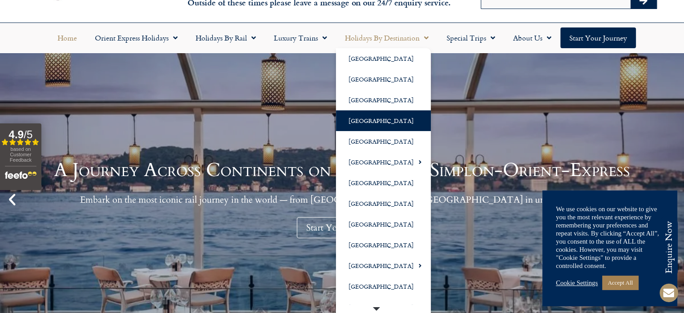  Describe the element at coordinates (226, 38) in the screenshot. I see `a: Holidays by Rail` at that location.